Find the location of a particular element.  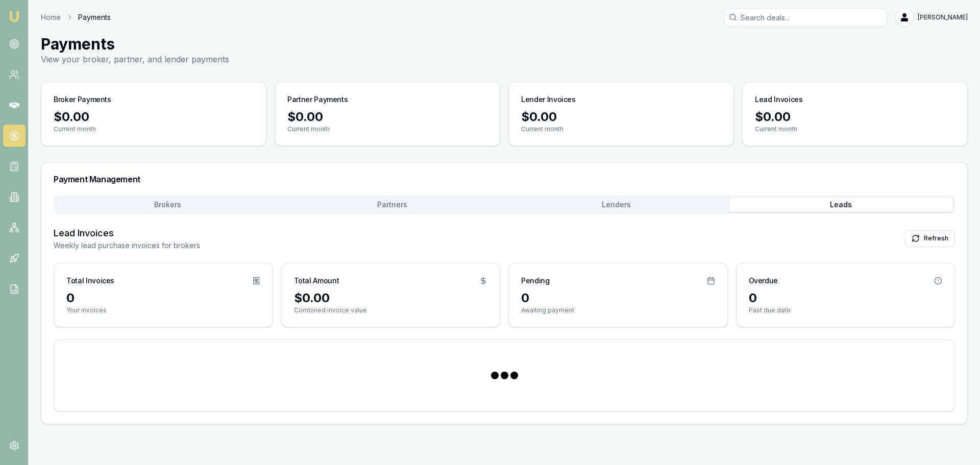

nav: breadcrumb is located at coordinates (75, 18).